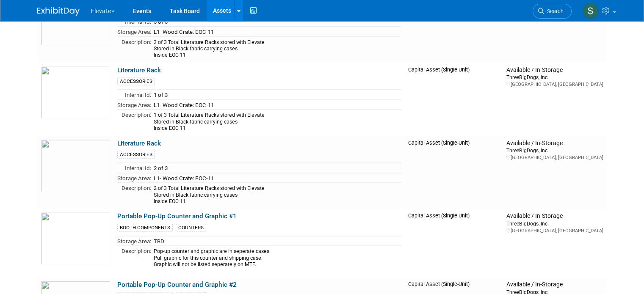 The image size is (644, 294). What do you see at coordinates (58, 11) in the screenshot?
I see `img: ExhibitDay` at bounding box center [58, 11].